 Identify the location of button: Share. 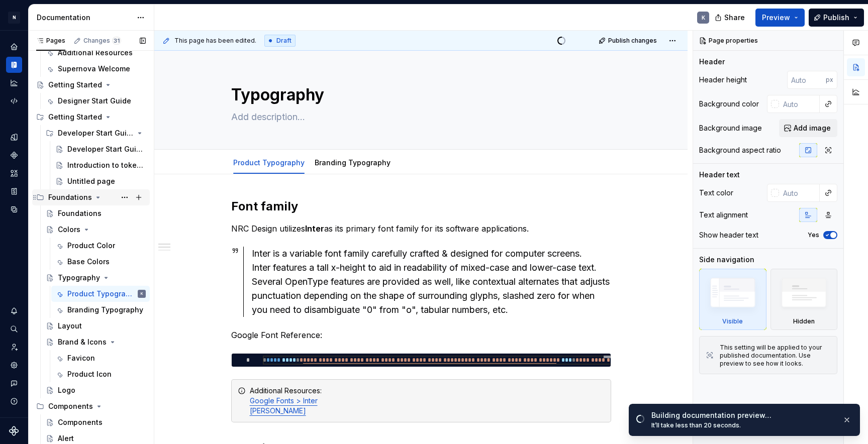
(730, 18).